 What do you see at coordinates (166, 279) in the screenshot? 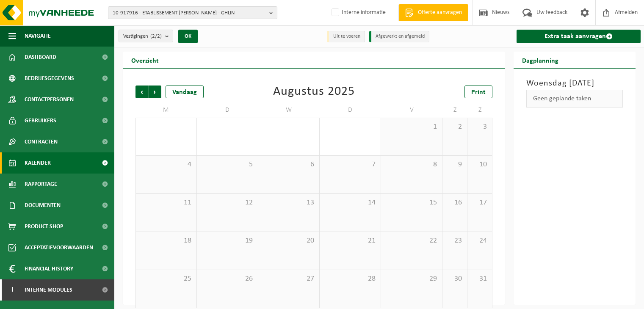
I see `span: 25` at bounding box center [166, 279].